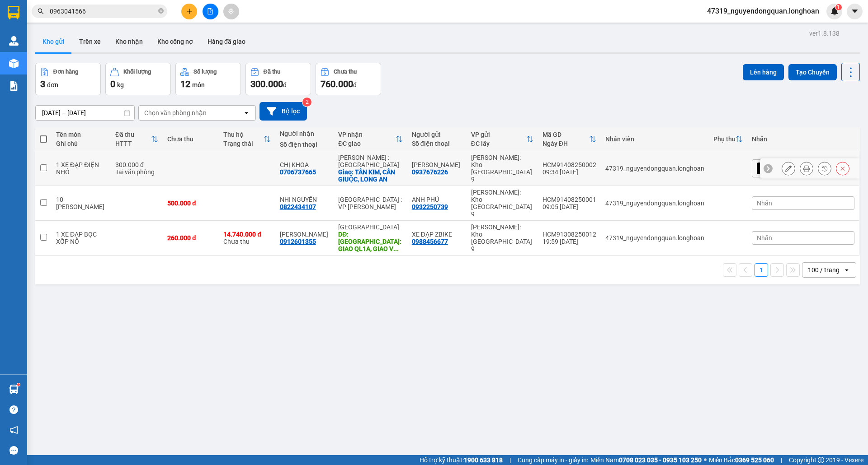  What do you see at coordinates (191, 238) in the screenshot?
I see `div: 260.000 đ` at bounding box center [191, 238].